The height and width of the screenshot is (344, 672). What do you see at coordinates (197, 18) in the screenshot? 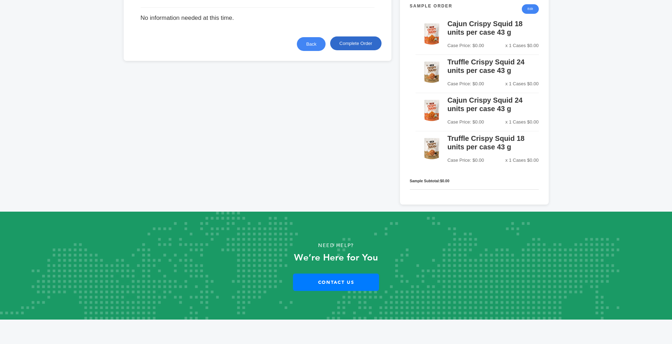
I see `span: No information needed at this time.` at bounding box center [197, 18].